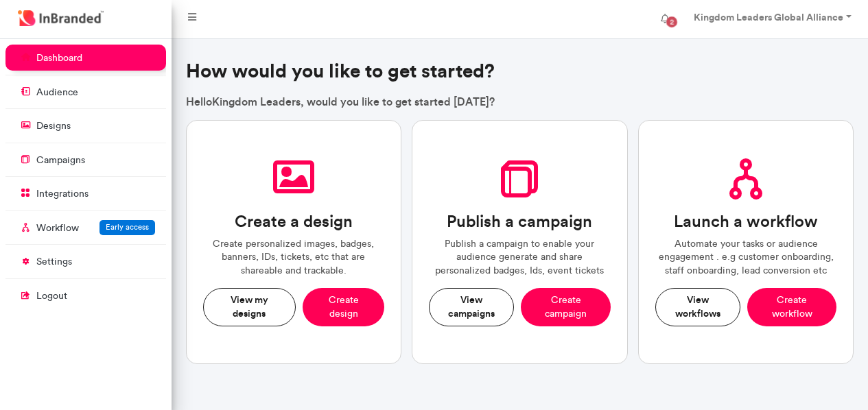 Image resolution: width=868 pixels, height=410 pixels. Describe the element at coordinates (250, 307) in the screenshot. I see `button: View my designs` at that location.